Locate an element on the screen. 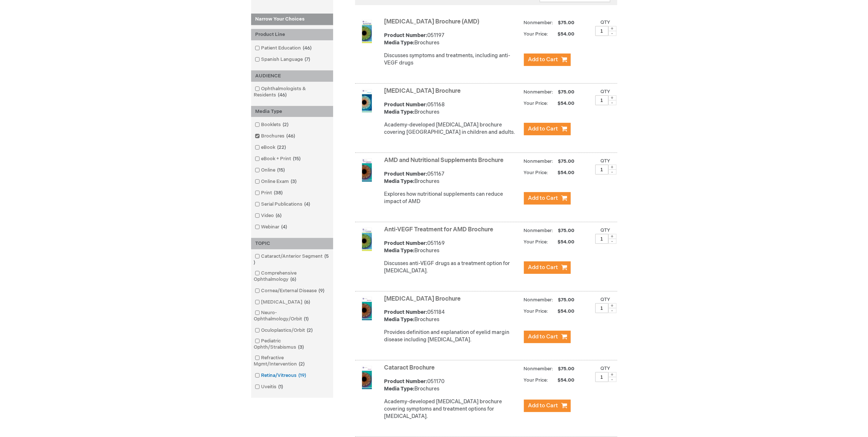 Image resolution: width=868 pixels, height=437 pixels. a: Oculoplastics/Orbit2 is located at coordinates (284, 330).